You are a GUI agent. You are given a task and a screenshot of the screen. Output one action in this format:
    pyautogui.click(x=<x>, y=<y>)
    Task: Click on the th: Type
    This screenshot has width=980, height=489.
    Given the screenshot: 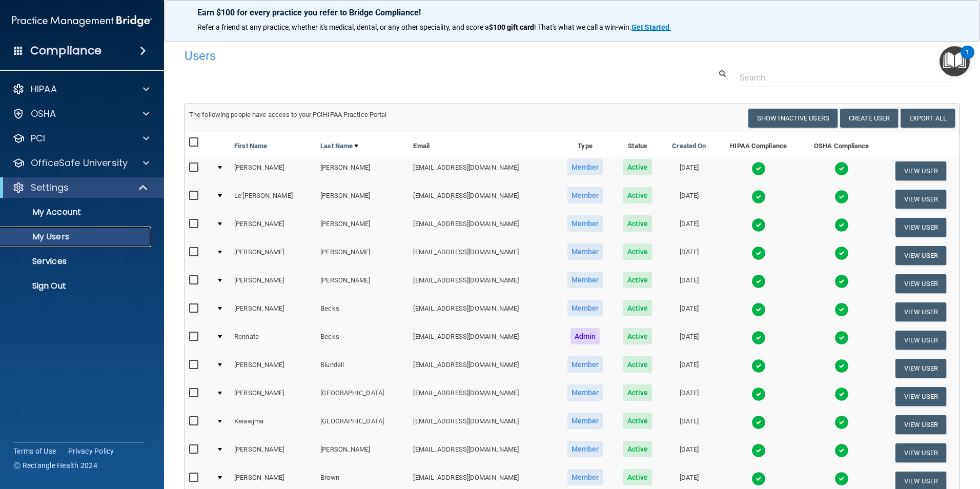 What is the action you would take?
    pyautogui.click(x=584, y=144)
    